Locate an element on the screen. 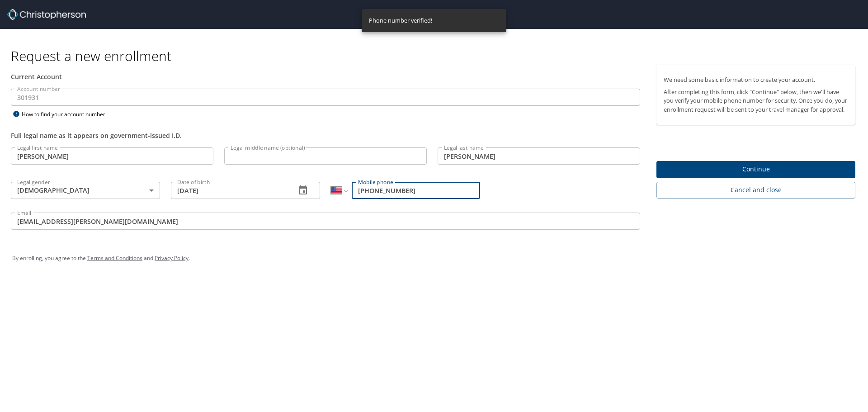  input: Enter phone number is located at coordinates (416, 190).